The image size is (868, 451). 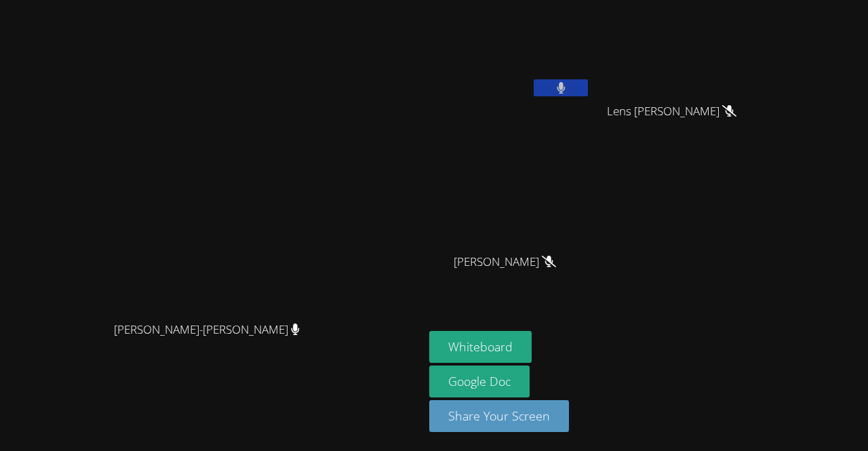 I want to click on a: Google Doc, so click(x=480, y=381).